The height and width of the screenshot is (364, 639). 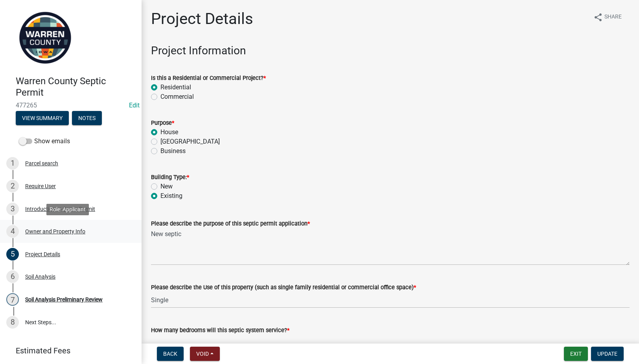 I want to click on div: Role: Applicant, so click(x=68, y=209).